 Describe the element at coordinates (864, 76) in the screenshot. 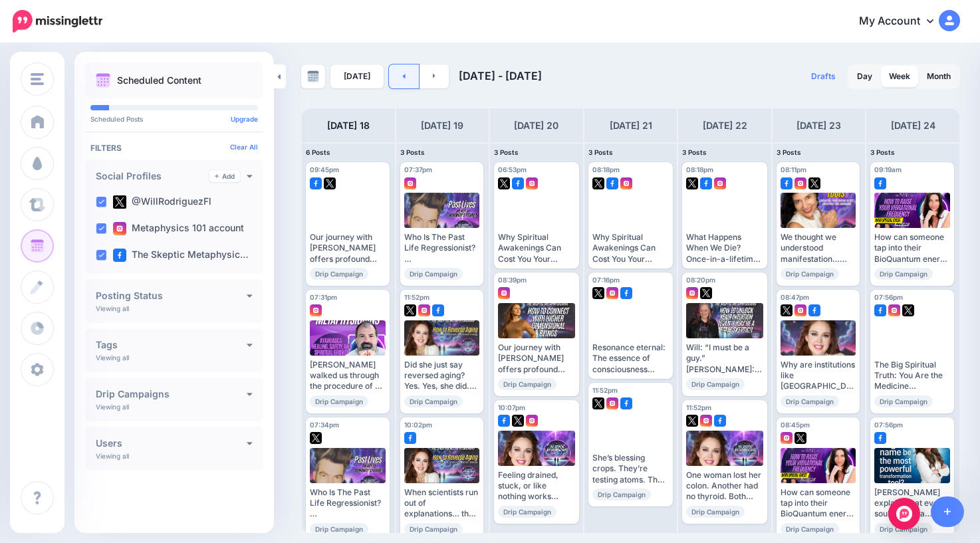

I see `a: Day` at that location.